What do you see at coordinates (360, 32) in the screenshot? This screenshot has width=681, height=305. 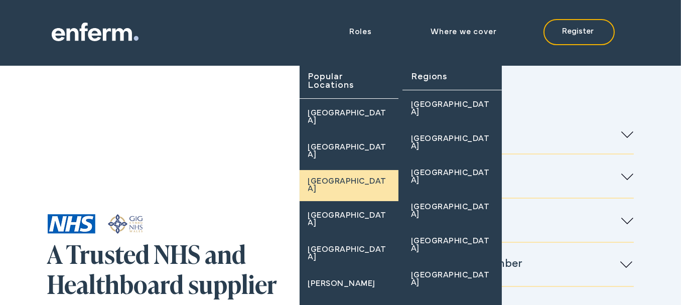 I see `span: Roles` at bounding box center [360, 32].